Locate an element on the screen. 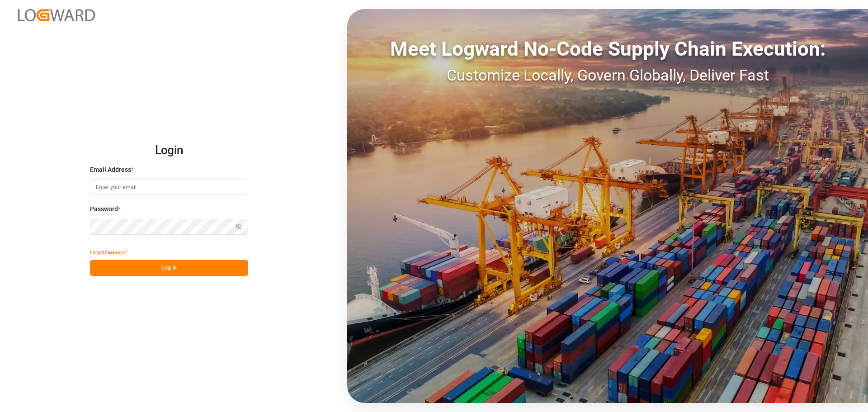 This screenshot has width=868, height=412. h2: Login is located at coordinates (169, 151).